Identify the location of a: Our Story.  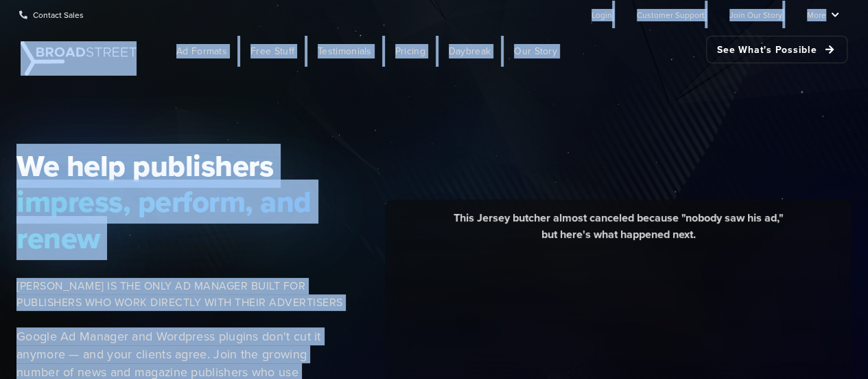
(535, 51).